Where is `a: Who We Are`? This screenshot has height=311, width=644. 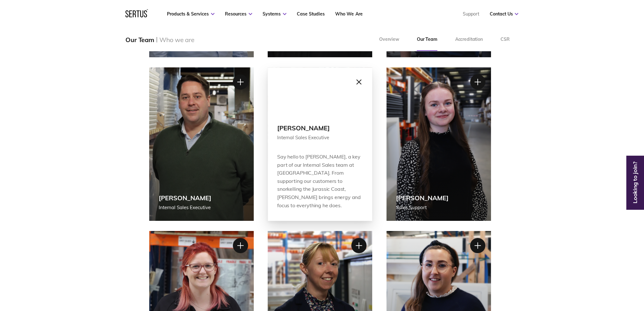 a: Who We Are is located at coordinates (348, 14).